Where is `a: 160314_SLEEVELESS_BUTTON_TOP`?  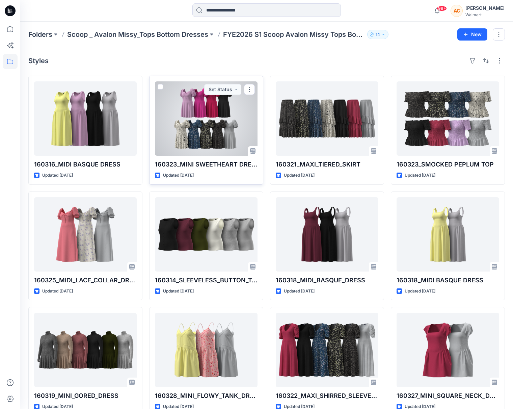 a: 160314_SLEEVELESS_BUTTON_TOP is located at coordinates (206, 234).